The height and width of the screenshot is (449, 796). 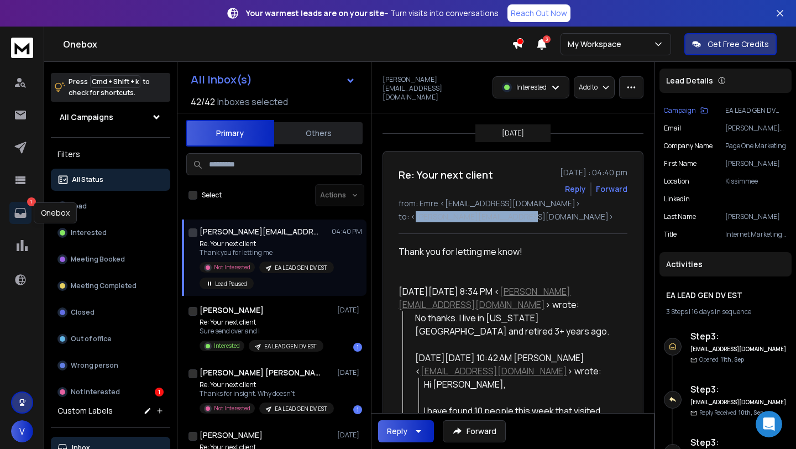 I want to click on img: logo, so click(x=22, y=48).